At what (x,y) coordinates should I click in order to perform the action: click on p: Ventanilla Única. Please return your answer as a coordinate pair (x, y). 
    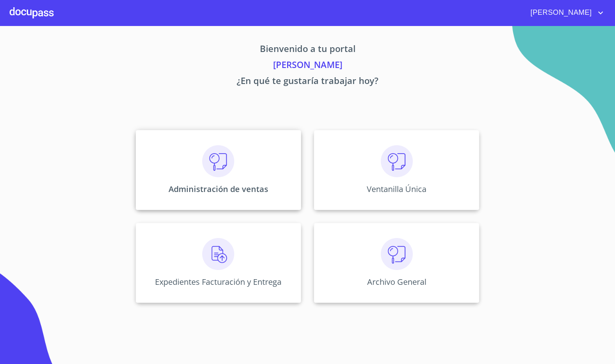
    Looking at the image, I should click on (396, 189).